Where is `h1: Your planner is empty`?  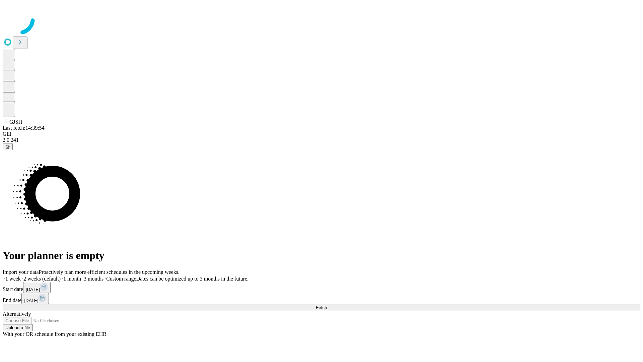 h1: Your planner is empty is located at coordinates (321, 255).